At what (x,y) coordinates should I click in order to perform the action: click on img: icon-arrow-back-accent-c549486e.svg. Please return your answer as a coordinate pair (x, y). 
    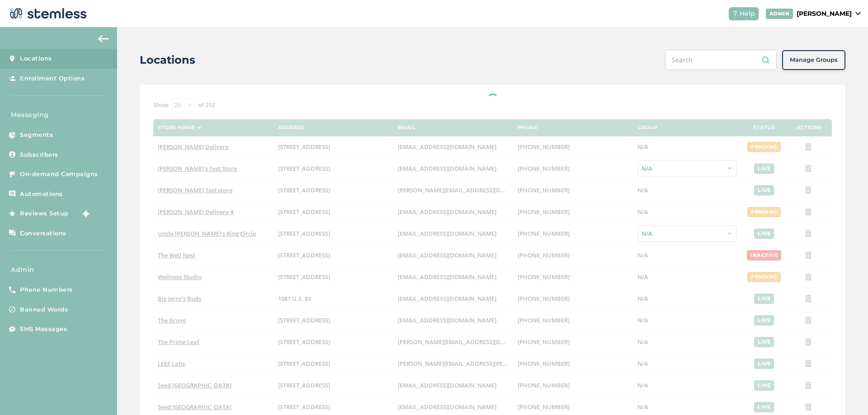
    Looking at the image, I should click on (103, 39).